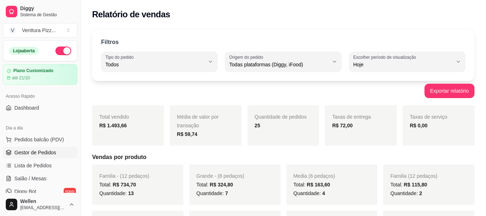  What do you see at coordinates (319, 184) in the screenshot?
I see `span: R$ 163,60` at bounding box center [319, 184].